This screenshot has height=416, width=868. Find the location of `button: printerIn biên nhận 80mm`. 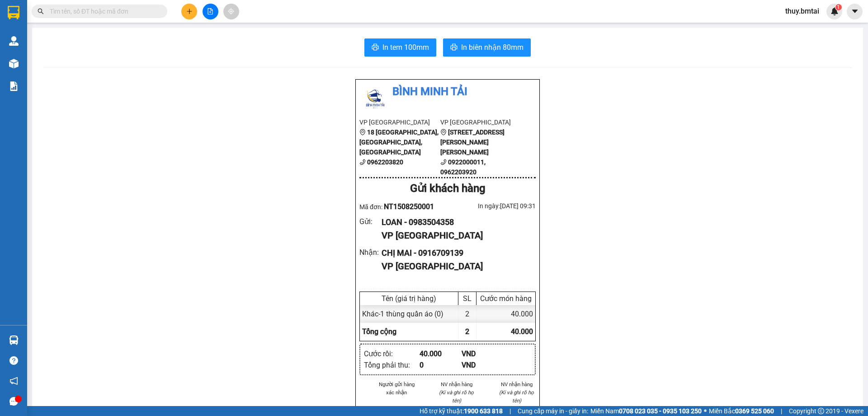

button: printerIn biên nhận 80mm is located at coordinates (487, 48).